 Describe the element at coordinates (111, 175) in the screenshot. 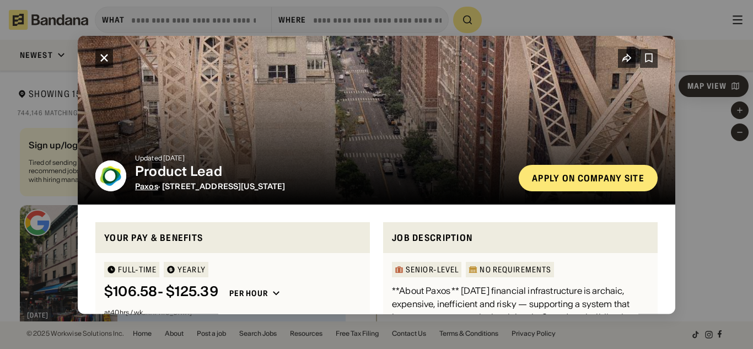

I see `img: Paxos logo` at that location.